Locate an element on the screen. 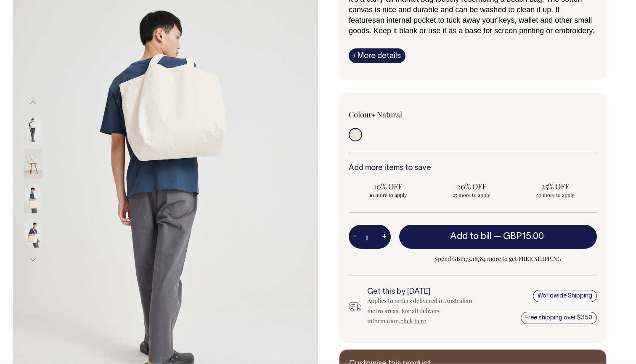  button: Add to bill —GBP15.00 is located at coordinates (498, 236).